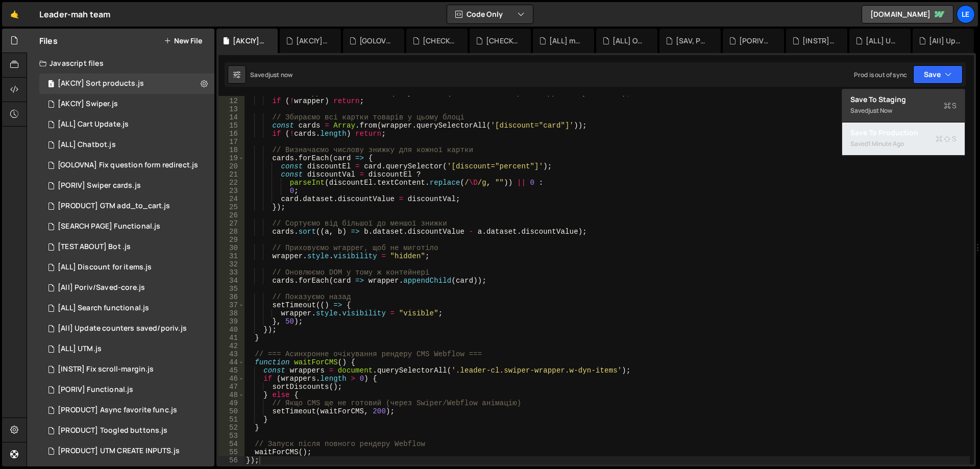  I want to click on div: 30, so click(231, 248).